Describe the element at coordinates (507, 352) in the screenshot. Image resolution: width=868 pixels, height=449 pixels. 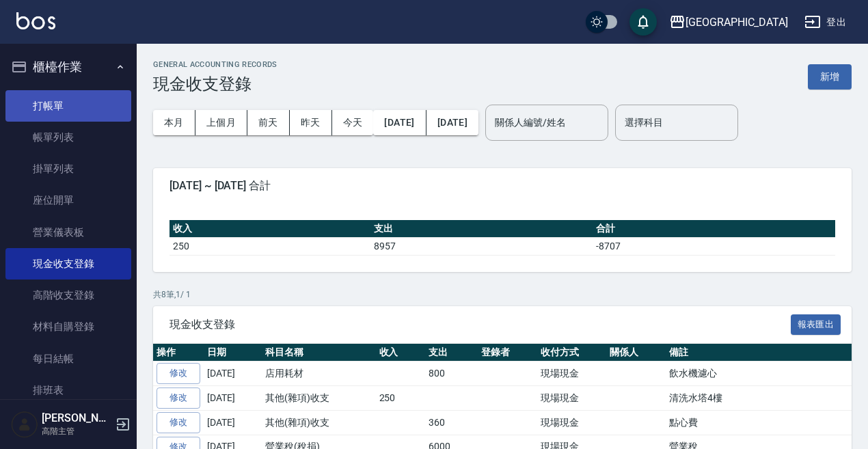
I see `th: 登錄者` at that location.